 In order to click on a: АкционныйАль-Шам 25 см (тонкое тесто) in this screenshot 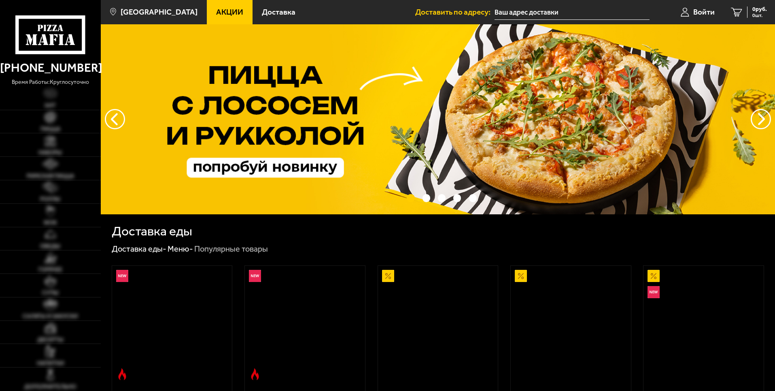, I will do `click(438, 325)`.